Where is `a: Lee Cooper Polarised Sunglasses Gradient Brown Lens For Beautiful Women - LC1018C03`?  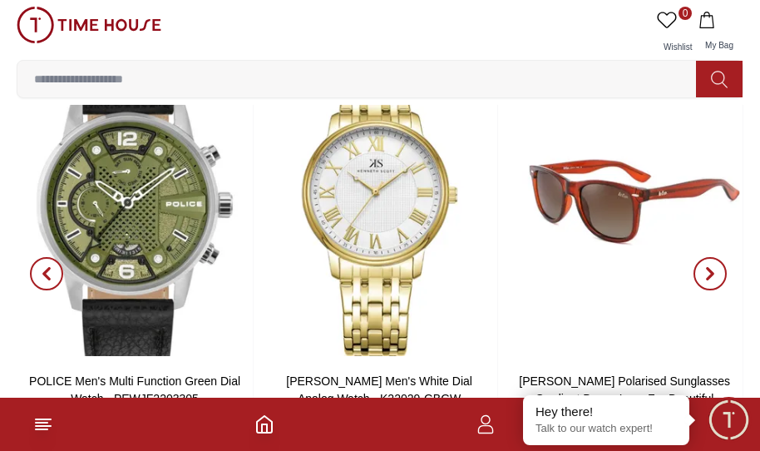
a: Lee Cooper Polarised Sunglasses Gradient Brown Lens For Beautiful Women - LC1018C03 is located at coordinates (624, 208).